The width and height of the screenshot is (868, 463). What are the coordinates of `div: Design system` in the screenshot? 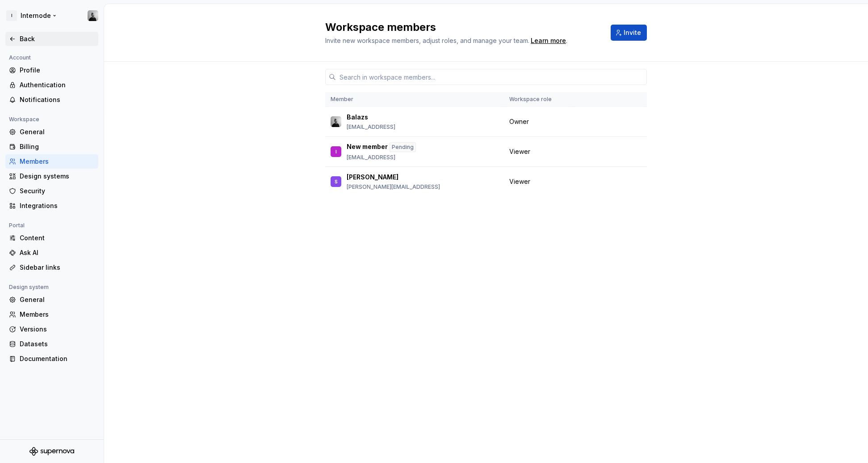 It's located at (28, 287).